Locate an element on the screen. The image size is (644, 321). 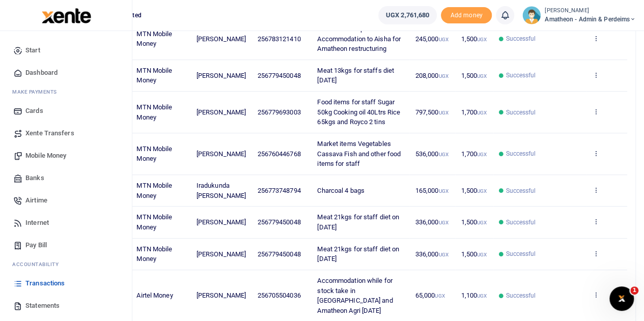
span: 208,000 is located at coordinates (432, 75).